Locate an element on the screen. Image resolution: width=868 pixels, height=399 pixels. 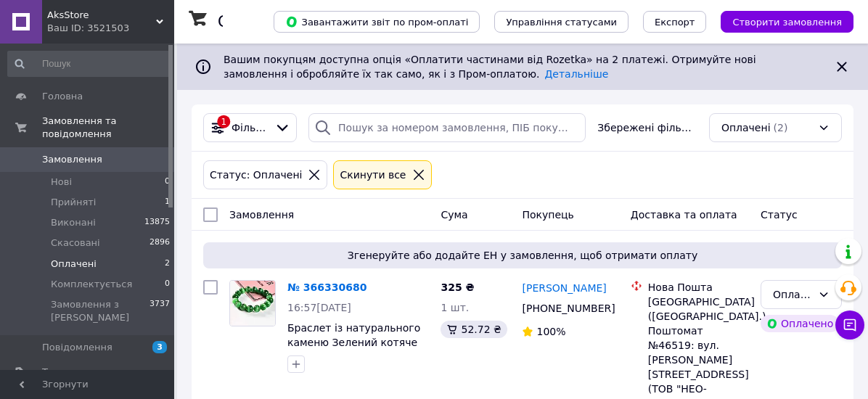
span: 3 is located at coordinates (160, 347).